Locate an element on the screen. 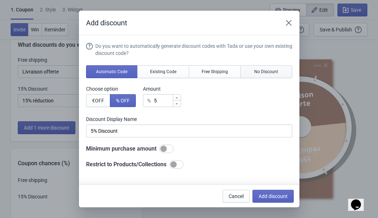  div: Restrict to Products/Collections is located at coordinates (189, 164).